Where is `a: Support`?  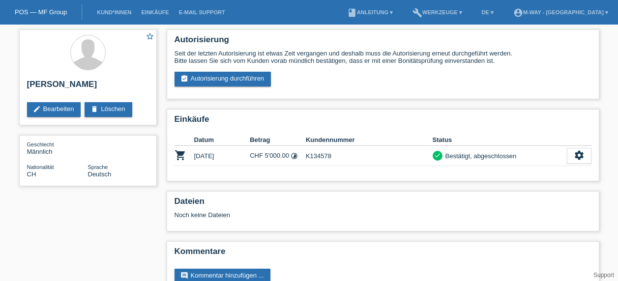 a: Support is located at coordinates (604, 275).